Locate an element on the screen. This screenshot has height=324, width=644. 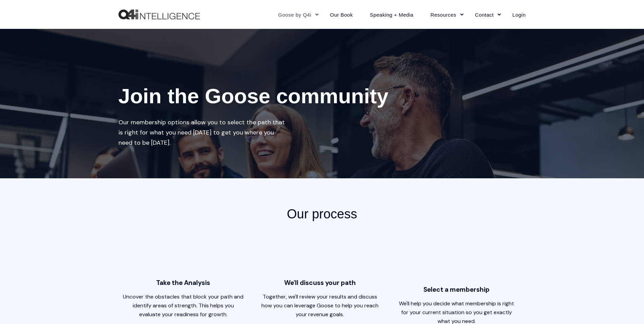
span: We'll discuss your path is located at coordinates (320, 285).